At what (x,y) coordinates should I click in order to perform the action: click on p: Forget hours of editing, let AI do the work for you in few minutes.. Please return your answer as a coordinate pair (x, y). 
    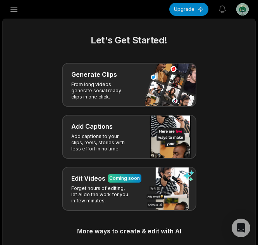
    Looking at the image, I should click on (101, 194).